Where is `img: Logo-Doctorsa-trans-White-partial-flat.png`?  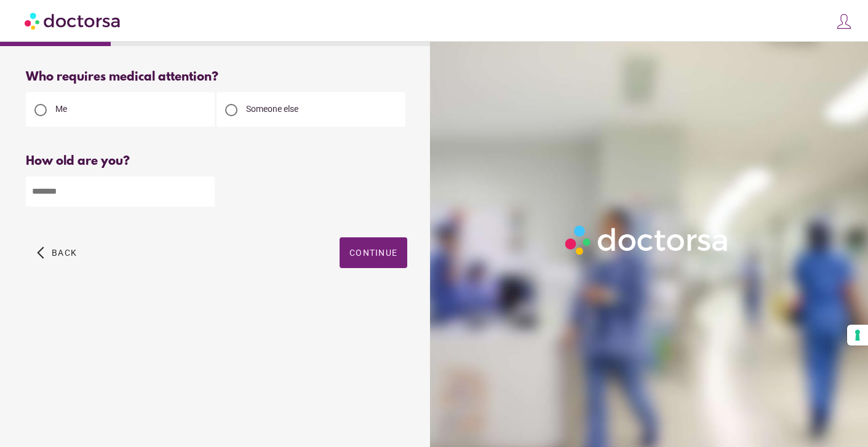 img: Logo-Doctorsa-trans-White-partial-flat.png is located at coordinates (647, 240).